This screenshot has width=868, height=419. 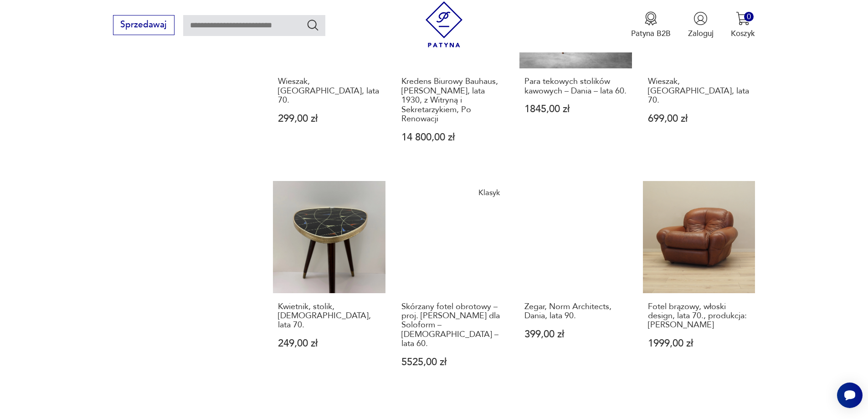 What do you see at coordinates (329, 343) in the screenshot?
I see `p: 249,00 zł` at bounding box center [329, 343].